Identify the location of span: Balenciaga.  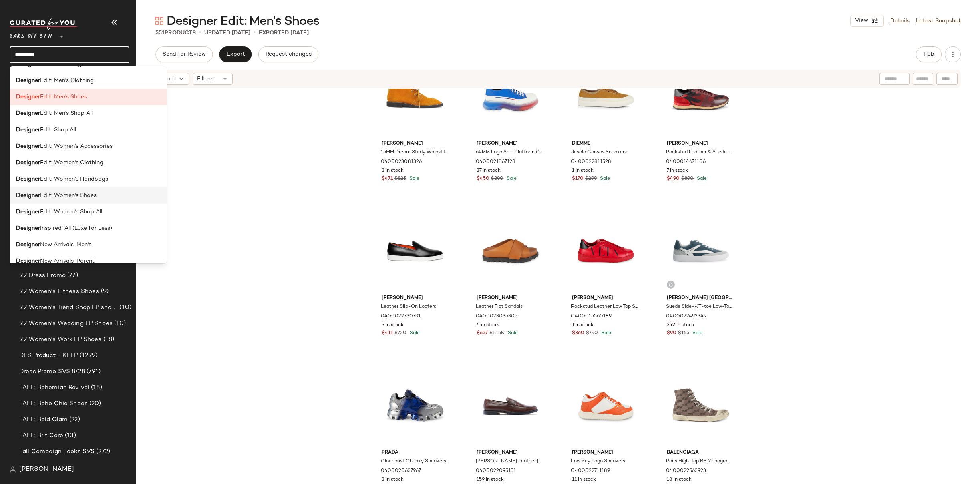
(701, 453).